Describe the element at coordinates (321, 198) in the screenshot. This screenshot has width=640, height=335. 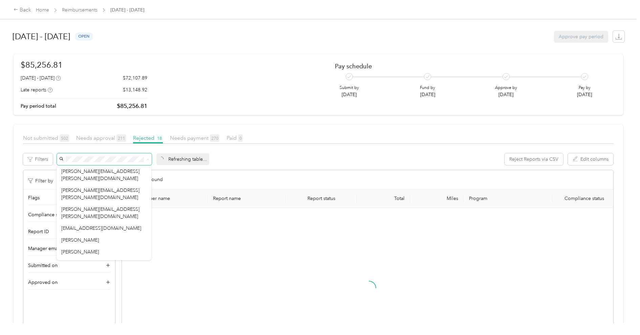
I see `span: Report status` at that location.